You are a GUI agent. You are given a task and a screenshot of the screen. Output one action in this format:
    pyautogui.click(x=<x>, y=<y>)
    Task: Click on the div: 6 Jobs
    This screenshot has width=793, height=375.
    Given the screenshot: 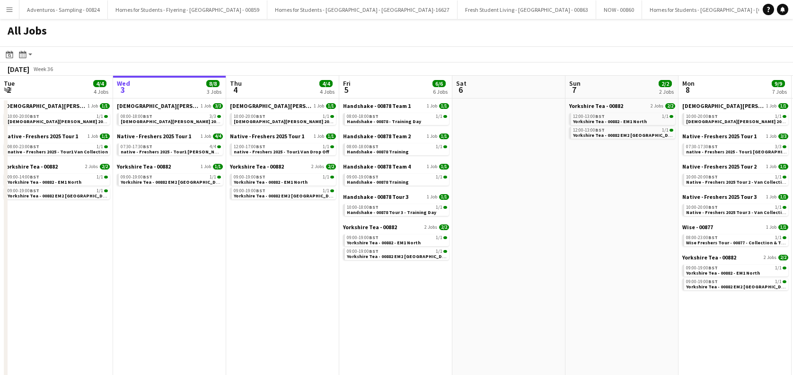 What is the action you would take?
    pyautogui.click(x=440, y=91)
    